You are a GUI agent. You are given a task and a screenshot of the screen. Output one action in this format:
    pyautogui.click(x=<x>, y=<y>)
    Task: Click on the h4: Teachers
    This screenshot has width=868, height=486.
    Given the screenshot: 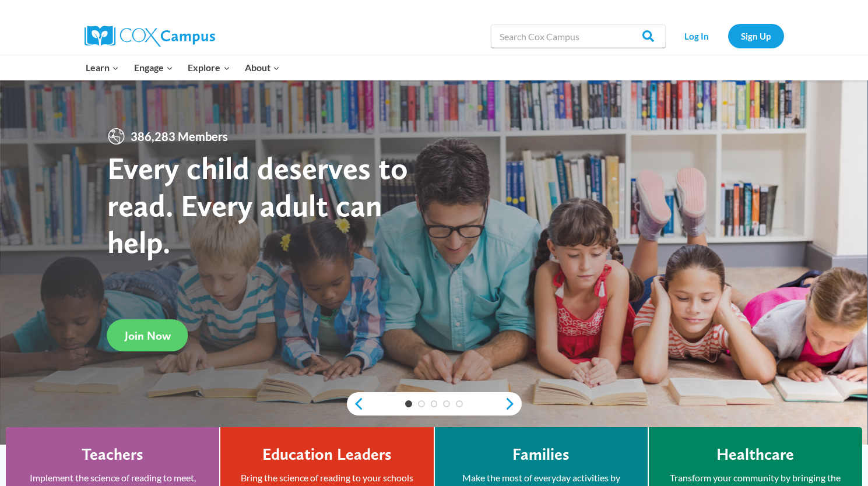 What is the action you would take?
    pyautogui.click(x=112, y=454)
    